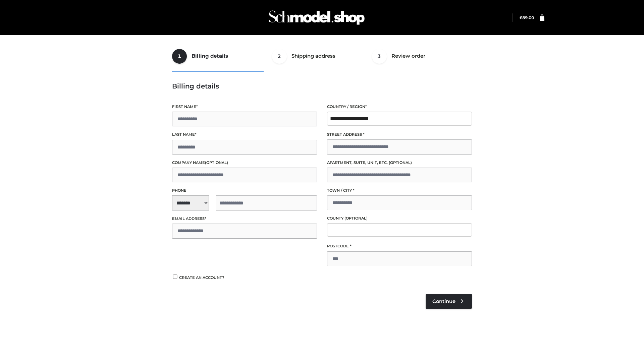 Image resolution: width=644 pixels, height=362 pixels. Describe the element at coordinates (175, 276) in the screenshot. I see `input: Create an account?` at that location.